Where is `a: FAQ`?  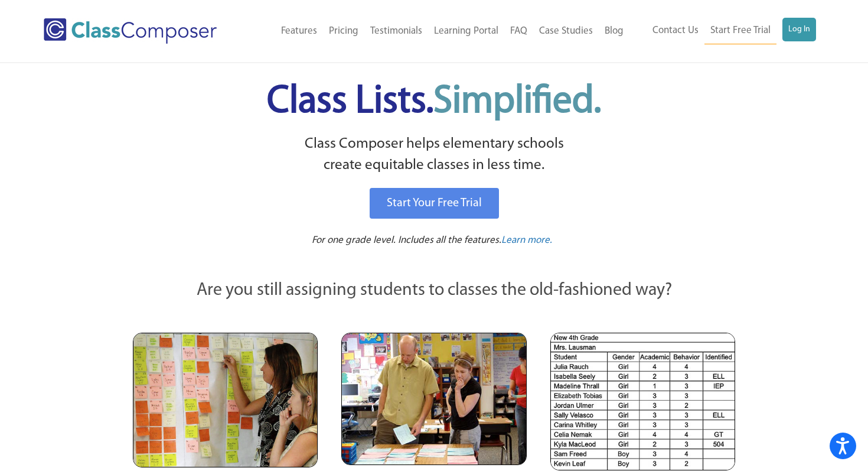 a: FAQ is located at coordinates (519, 32).